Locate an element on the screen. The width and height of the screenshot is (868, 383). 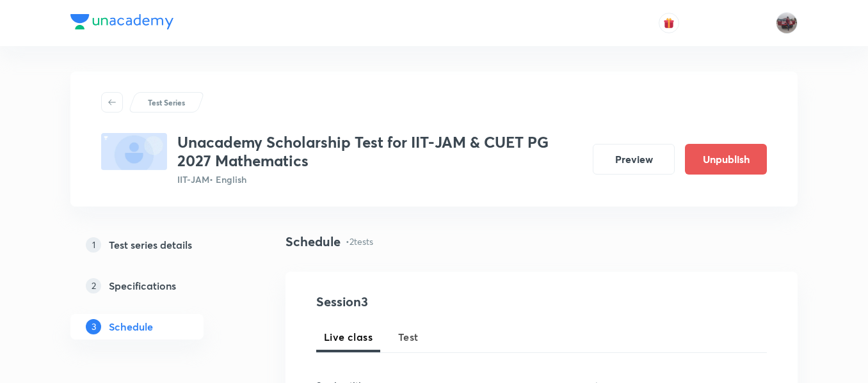
img: Company Logo is located at coordinates (122, 22).